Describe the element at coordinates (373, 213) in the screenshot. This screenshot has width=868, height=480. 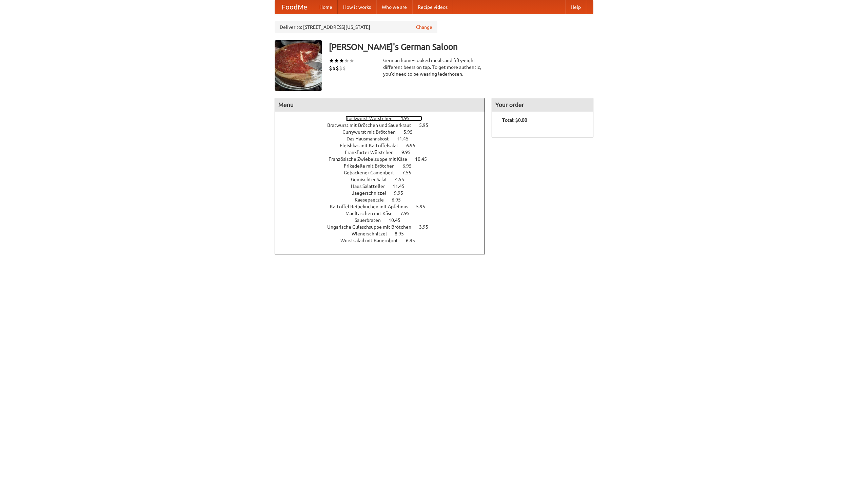
I see `span: Maultaschen mit Käse` at that location.